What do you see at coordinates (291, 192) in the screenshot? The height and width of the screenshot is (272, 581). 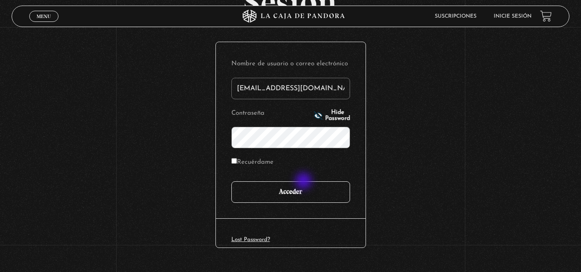 I see `input: Acceder` at bounding box center [291, 192].